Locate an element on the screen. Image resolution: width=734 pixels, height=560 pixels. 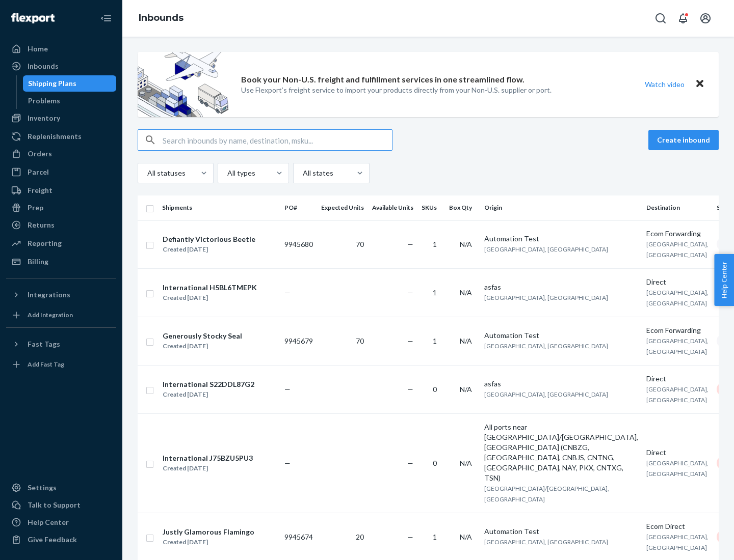
a: Inventory is located at coordinates (61, 118).